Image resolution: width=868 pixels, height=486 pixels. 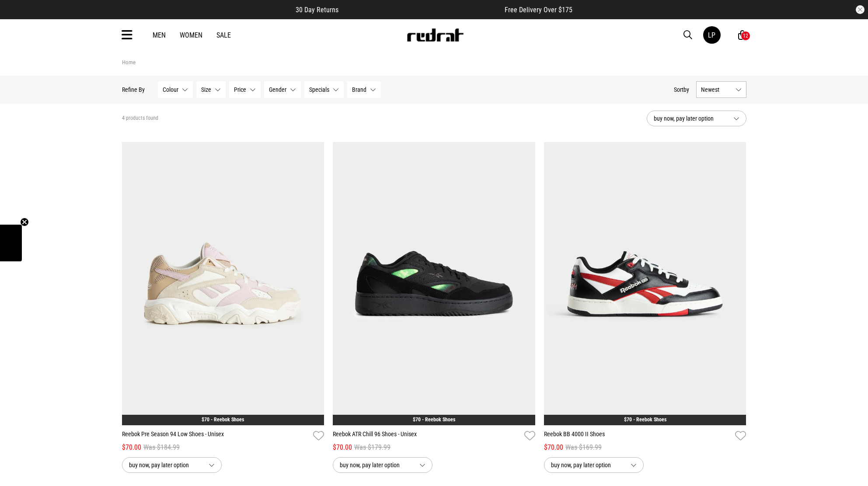 What do you see at coordinates (319, 90) in the screenshot?
I see `span: Specials` at bounding box center [319, 90].